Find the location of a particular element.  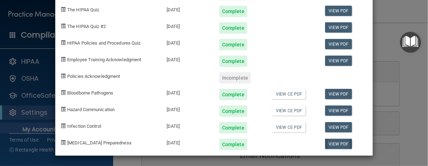

span: HIPAA Policies and Procedures Quiz is located at coordinates (104, 43).